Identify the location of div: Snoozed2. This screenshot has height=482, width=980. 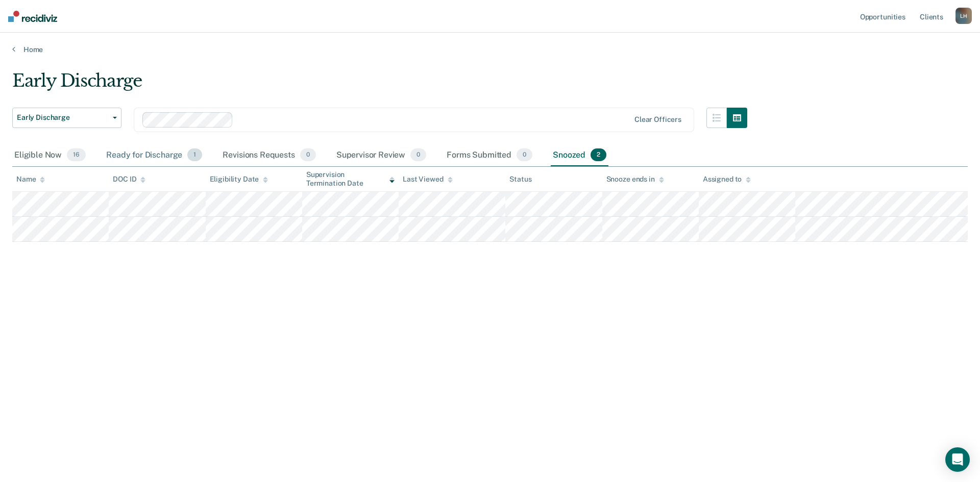
(579, 156).